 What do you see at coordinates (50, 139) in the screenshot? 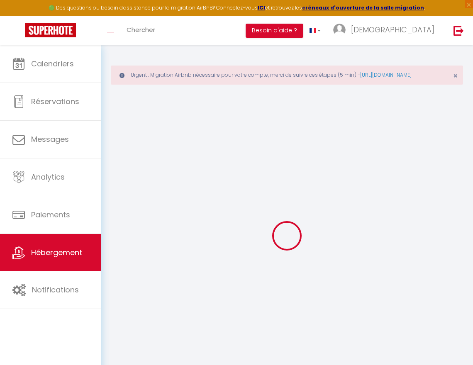
I see `span: Messages` at bounding box center [50, 139].